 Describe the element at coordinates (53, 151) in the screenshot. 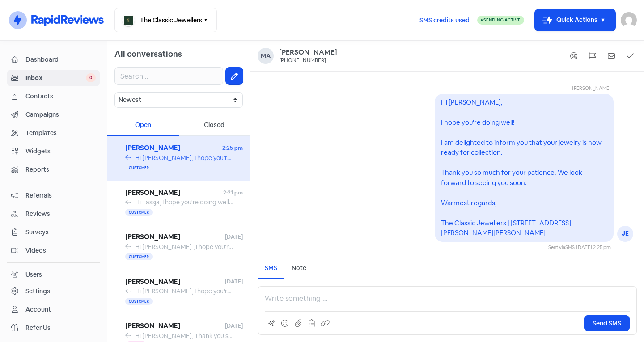

I see `a: Widgets` at that location.